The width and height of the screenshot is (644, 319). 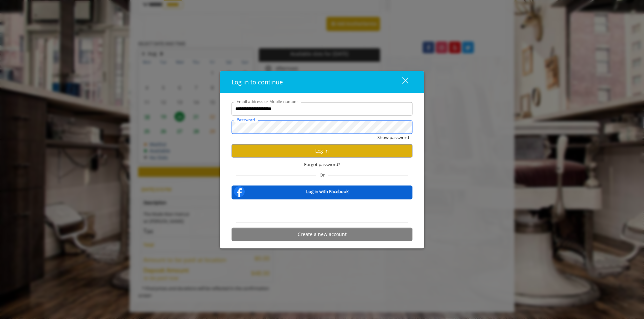 I want to click on img: facebook-logo, so click(x=240, y=191).